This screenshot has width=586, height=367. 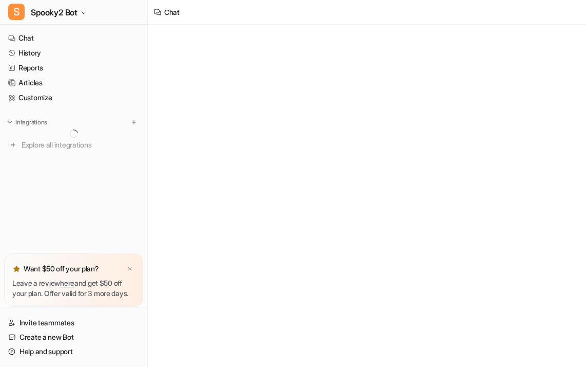 I want to click on img: explore all integrations, so click(x=13, y=145).